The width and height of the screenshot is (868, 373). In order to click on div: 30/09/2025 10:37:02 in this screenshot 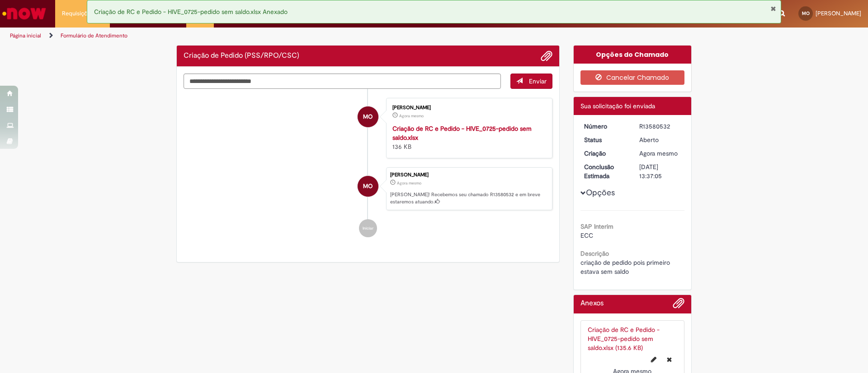, I will do `click(660, 153)`.